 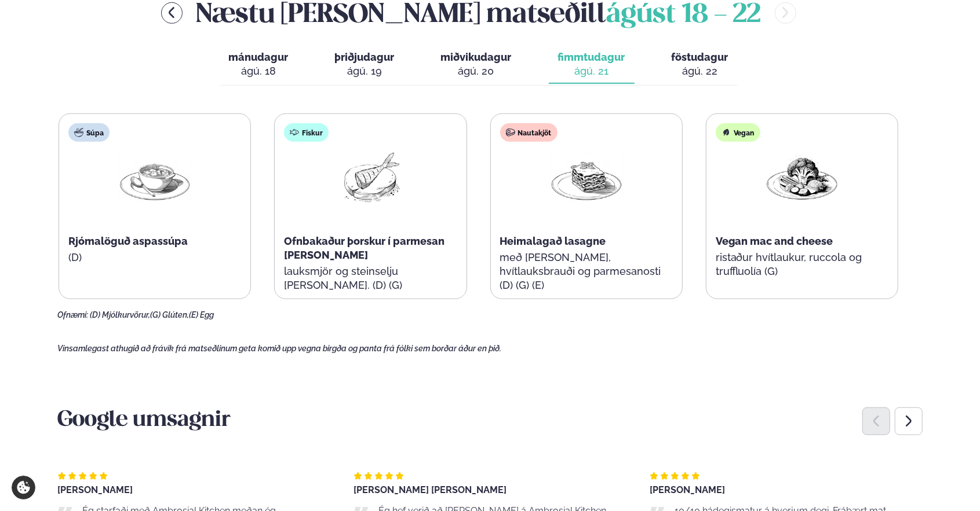 What do you see at coordinates (802, 264) in the screenshot?
I see `p: ristaður hvítlaukur, ruccola og truffluolía (G)` at bounding box center [802, 264].